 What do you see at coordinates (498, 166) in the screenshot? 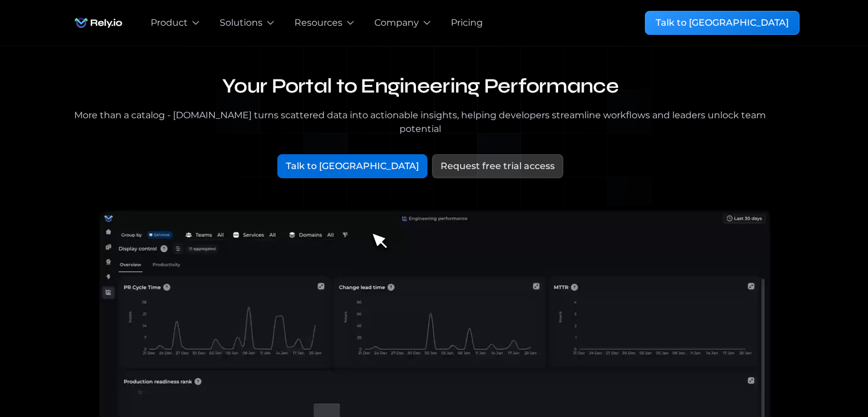
I see `a: Request free trial access` at bounding box center [498, 166].